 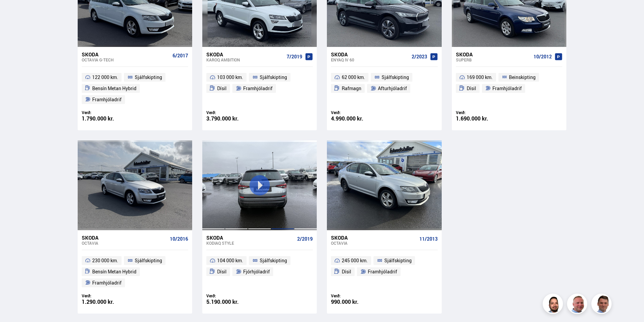 What do you see at coordinates (108, 118) in the screenshot?
I see `div: 1.790.000 kr.` at bounding box center [108, 118].